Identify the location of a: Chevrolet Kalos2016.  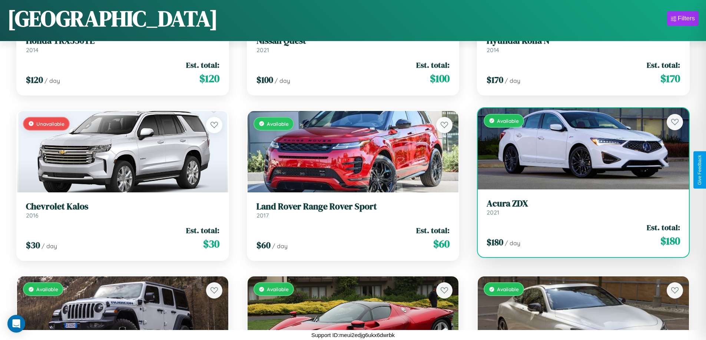
(123, 210).